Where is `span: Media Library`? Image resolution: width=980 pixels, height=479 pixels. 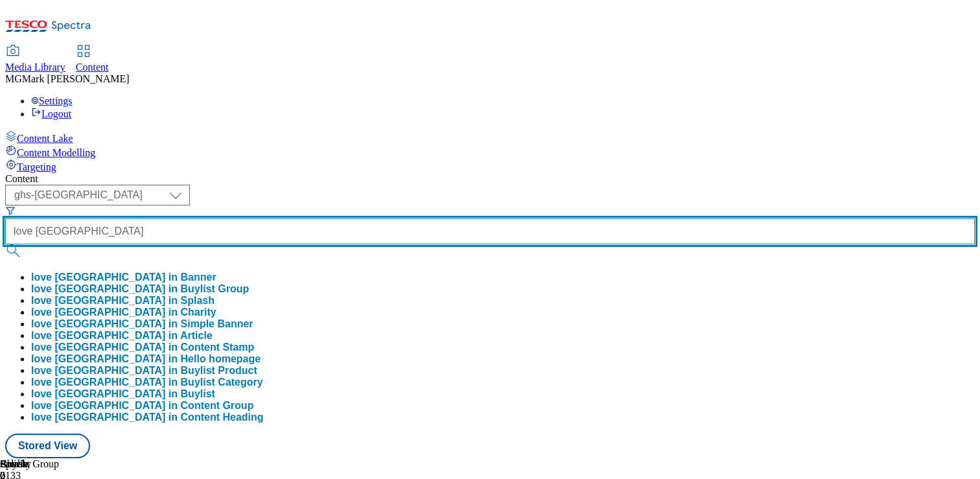
span: Media Library is located at coordinates (35, 67).